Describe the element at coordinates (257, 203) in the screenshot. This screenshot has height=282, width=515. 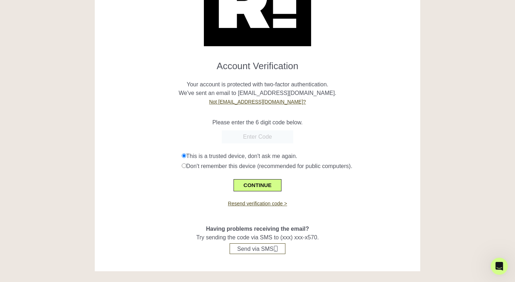
I see `a: Resend verification code >` at that location.